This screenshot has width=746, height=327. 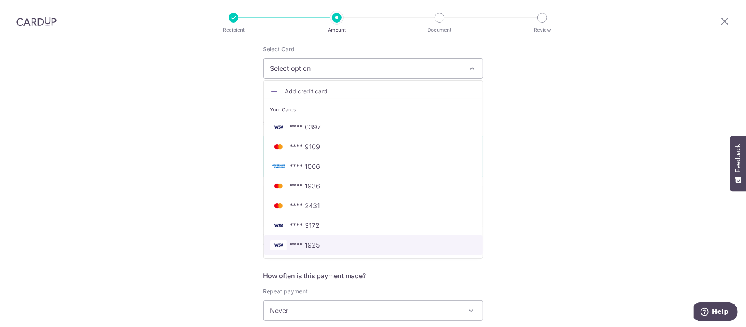 I want to click on a: Add credit card, so click(x=373, y=91).